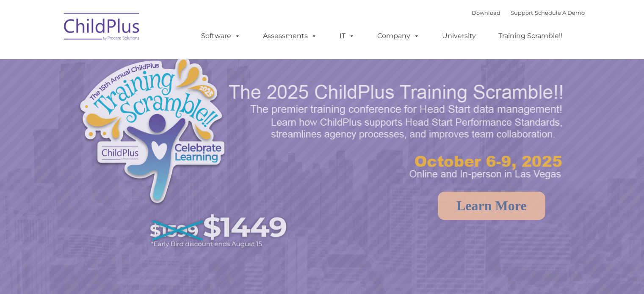  I want to click on a: University, so click(459, 36).